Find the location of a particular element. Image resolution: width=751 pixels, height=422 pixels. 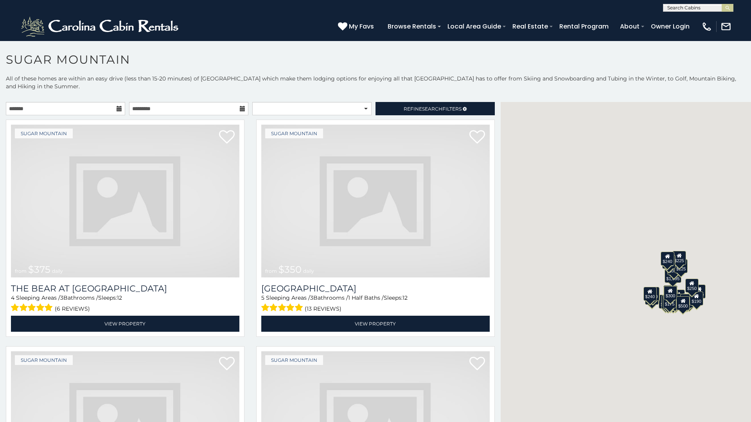

div: $170 is located at coordinates (669, 262).